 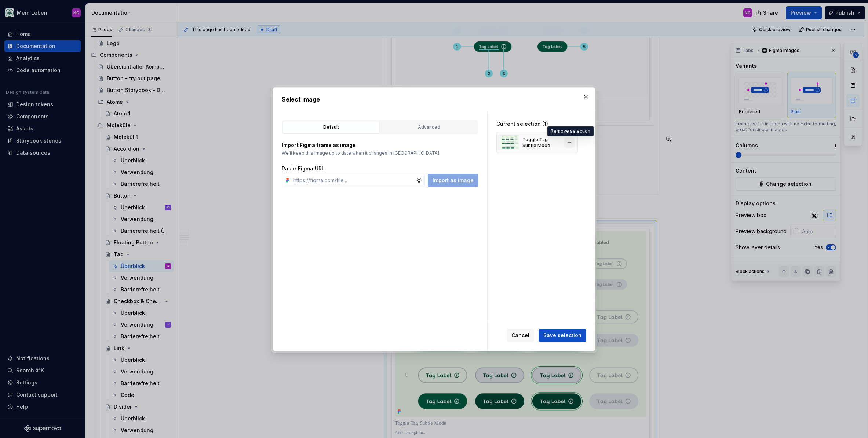 What do you see at coordinates (434, 100) in the screenshot?
I see `h2: Select image` at bounding box center [434, 100].